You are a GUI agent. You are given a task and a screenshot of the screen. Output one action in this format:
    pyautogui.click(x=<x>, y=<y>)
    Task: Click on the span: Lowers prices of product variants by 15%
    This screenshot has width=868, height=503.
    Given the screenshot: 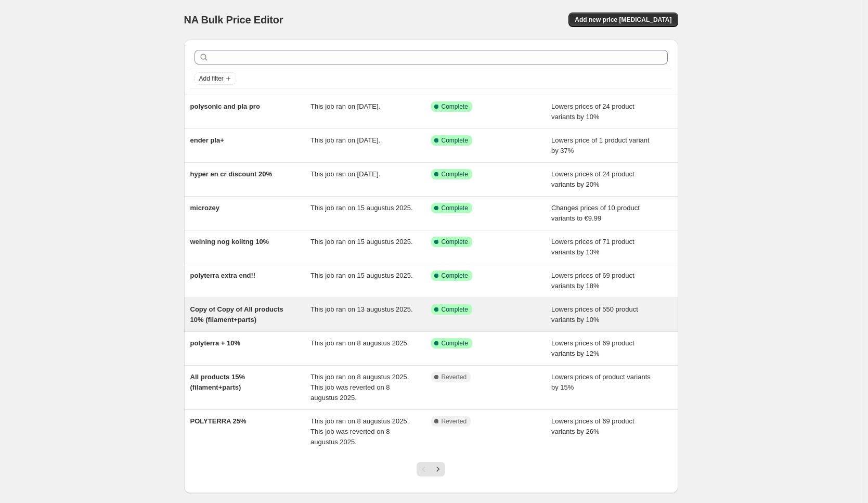 What is the action you would take?
    pyautogui.click(x=601, y=382)
    